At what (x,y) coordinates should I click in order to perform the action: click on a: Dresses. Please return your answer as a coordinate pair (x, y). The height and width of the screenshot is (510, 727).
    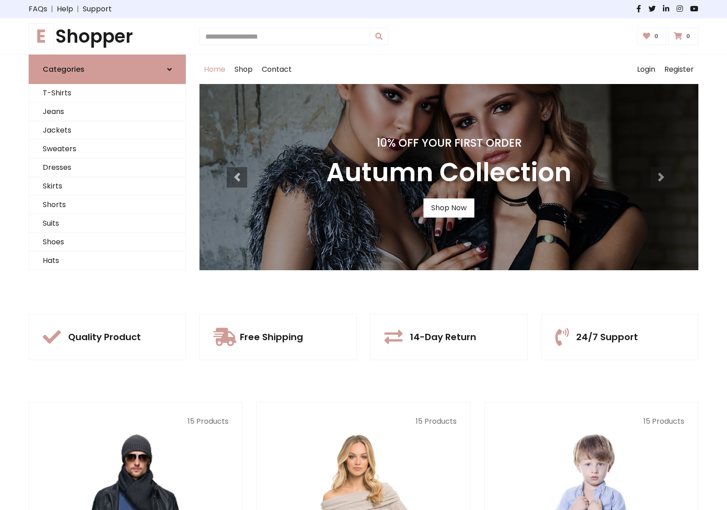
    Looking at the image, I should click on (107, 168).